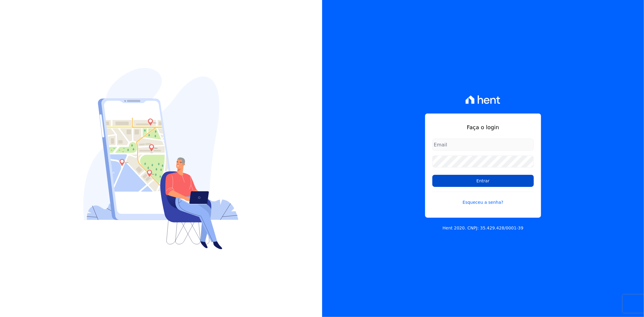 The width and height of the screenshot is (644, 317). I want to click on img: Login, so click(161, 159).